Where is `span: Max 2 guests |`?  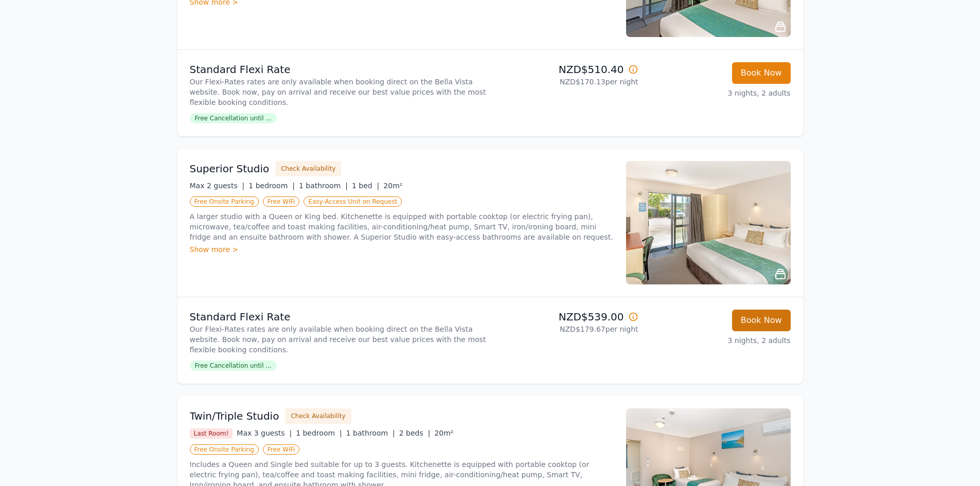
span: Max 2 guests | is located at coordinates (217, 185).